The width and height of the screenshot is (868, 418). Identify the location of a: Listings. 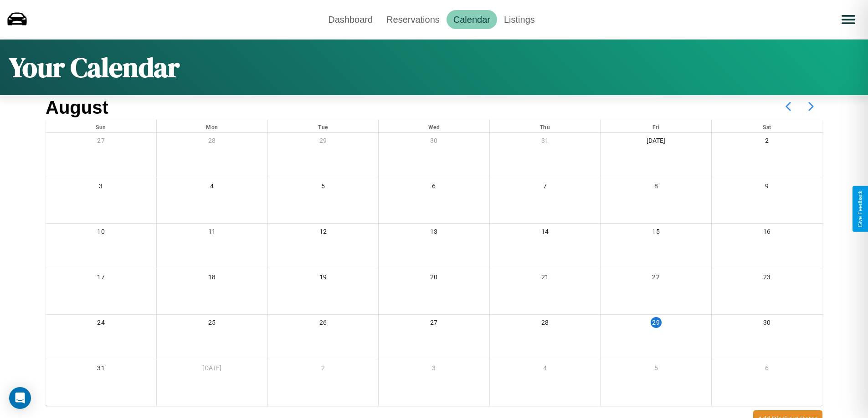
(519, 20).